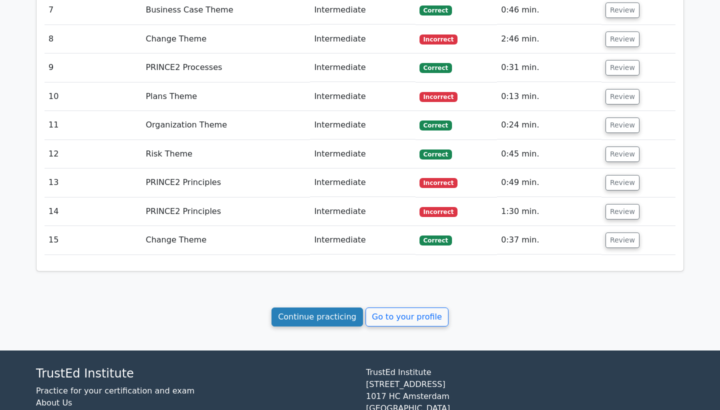  What do you see at coordinates (549, 154) in the screenshot?
I see `td: 0:45 min.` at bounding box center [549, 154].